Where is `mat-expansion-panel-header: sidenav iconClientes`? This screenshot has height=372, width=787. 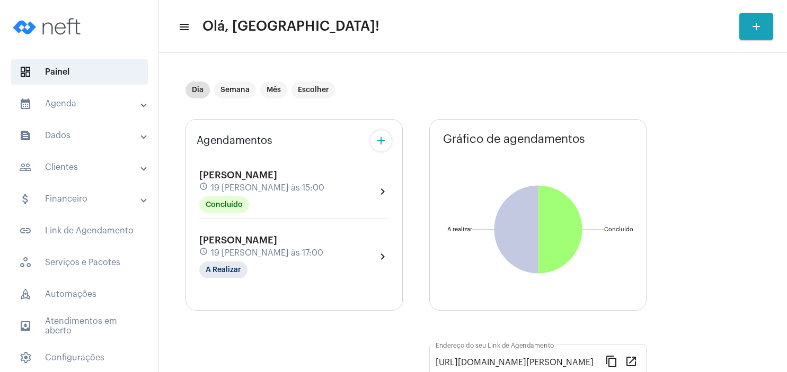 mat-expansion-panel-header: sidenav iconClientes is located at coordinates (82, 167).